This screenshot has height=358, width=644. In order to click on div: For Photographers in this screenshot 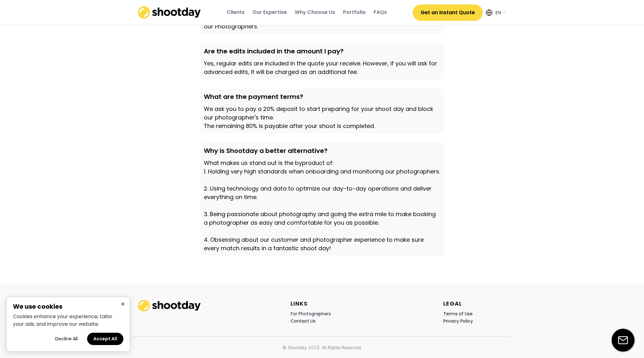, I will do `click(311, 313)`.